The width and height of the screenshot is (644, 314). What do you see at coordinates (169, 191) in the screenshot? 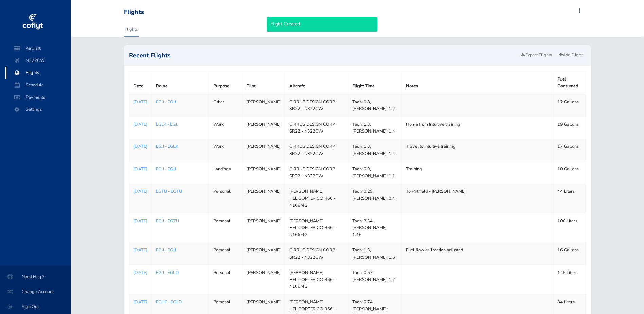
I see `a: EGTU - EGTU` at bounding box center [169, 191].